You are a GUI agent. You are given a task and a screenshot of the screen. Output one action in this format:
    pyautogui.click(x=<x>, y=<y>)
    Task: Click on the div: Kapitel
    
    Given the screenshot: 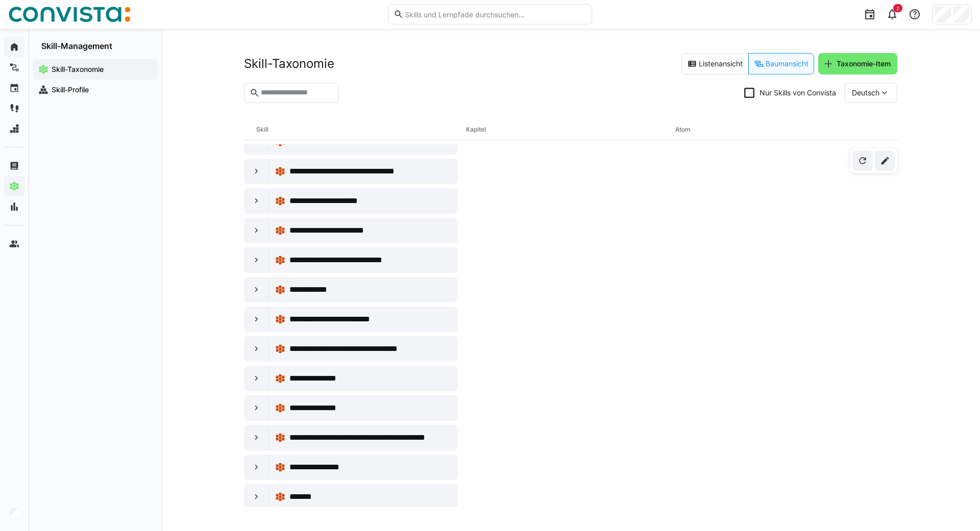 What is the action you would take?
    pyautogui.click(x=571, y=130)
    